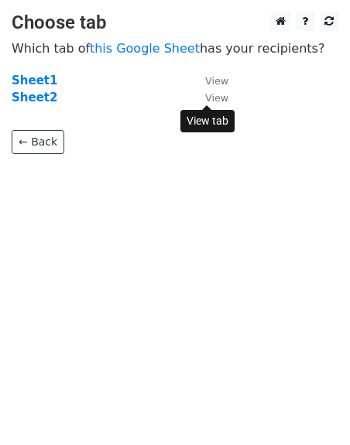 The height and width of the screenshot is (445, 350). I want to click on p: Which tab of has your recipients?, so click(175, 48).